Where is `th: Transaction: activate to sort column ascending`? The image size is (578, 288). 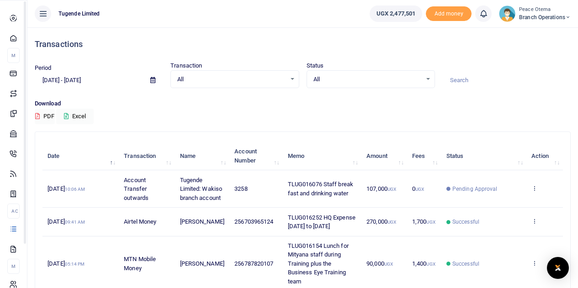
th: Transaction: activate to sort column ascending is located at coordinates (147, 156).